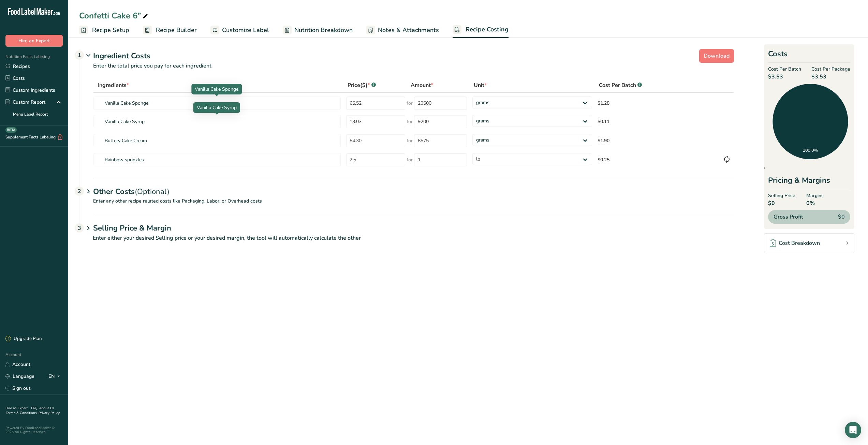 The height and width of the screenshot is (445, 868). Describe the element at coordinates (240, 30) in the screenshot. I see `a: Customize Label` at that location.